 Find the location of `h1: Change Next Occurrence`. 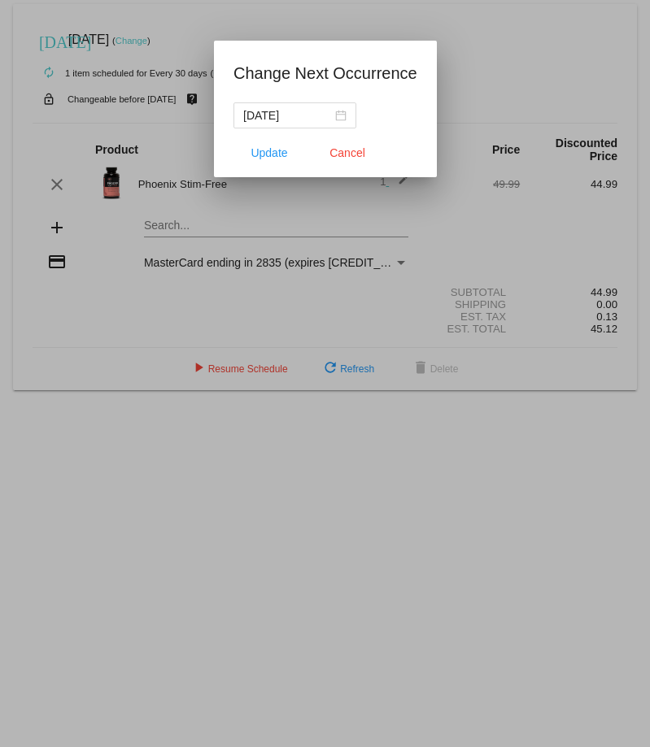

h1: Change Next Occurrence is located at coordinates (325, 73).